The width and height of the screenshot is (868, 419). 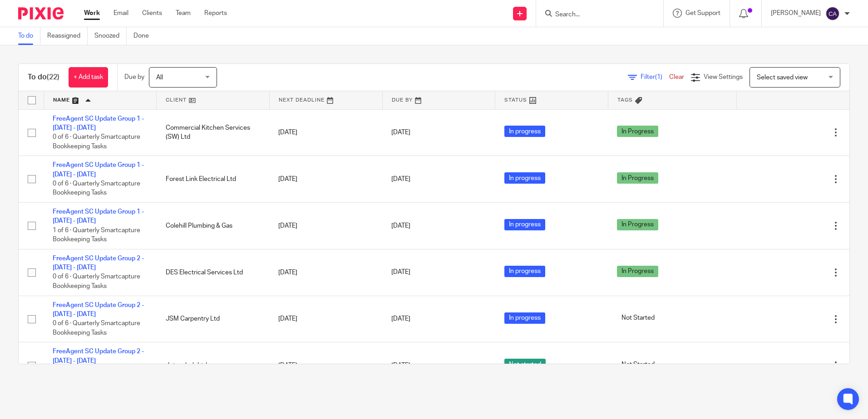 I want to click on td: Jetseahub Ltd, so click(x=213, y=366).